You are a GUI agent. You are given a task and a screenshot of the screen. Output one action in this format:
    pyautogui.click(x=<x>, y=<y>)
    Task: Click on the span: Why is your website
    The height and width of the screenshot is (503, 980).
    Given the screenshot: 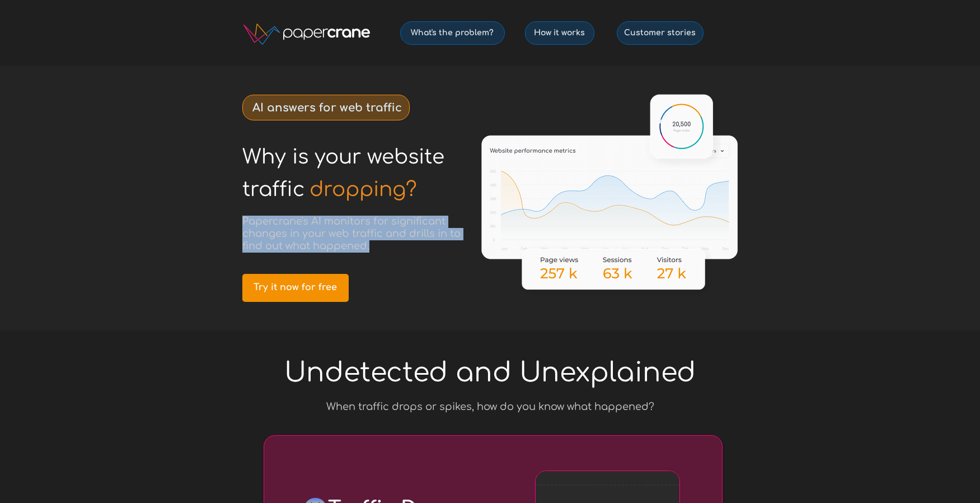 What is the action you would take?
    pyautogui.click(x=343, y=157)
    